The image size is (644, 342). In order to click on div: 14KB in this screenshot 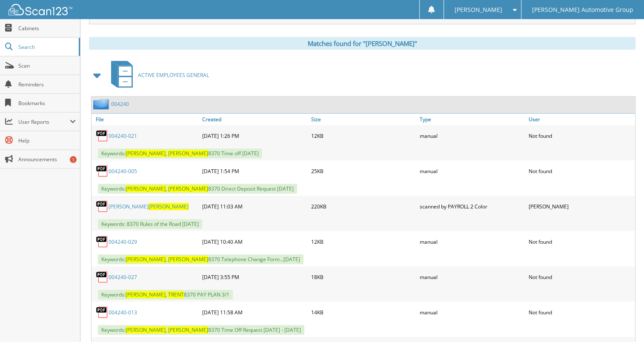, I will do `click(364, 312)`.